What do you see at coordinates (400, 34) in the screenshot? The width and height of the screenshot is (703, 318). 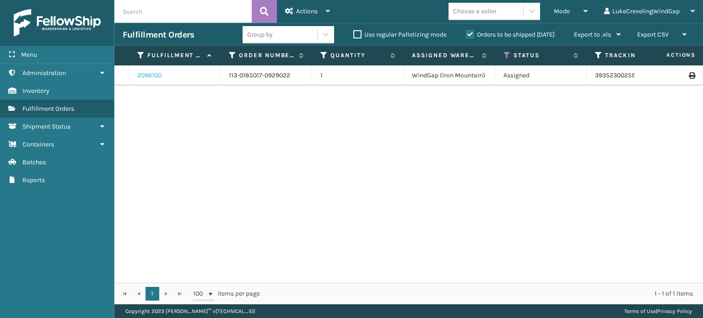 I see `label: Use regular Palletizing mode` at bounding box center [400, 34].